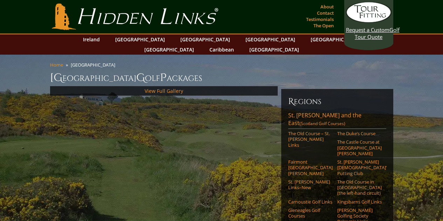 This screenshot has width=443, height=221. Describe the element at coordinates (368, 30) in the screenshot. I see `span: Request a Custom` at that location.